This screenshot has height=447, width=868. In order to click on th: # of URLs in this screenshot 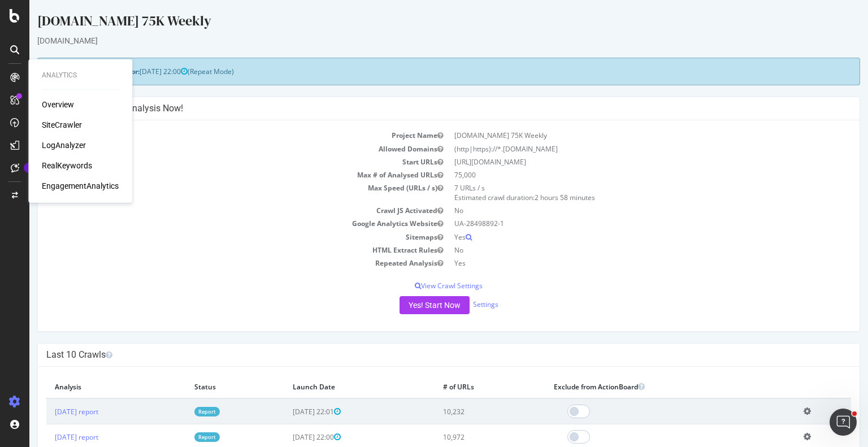, I will do `click(460, 387)`.